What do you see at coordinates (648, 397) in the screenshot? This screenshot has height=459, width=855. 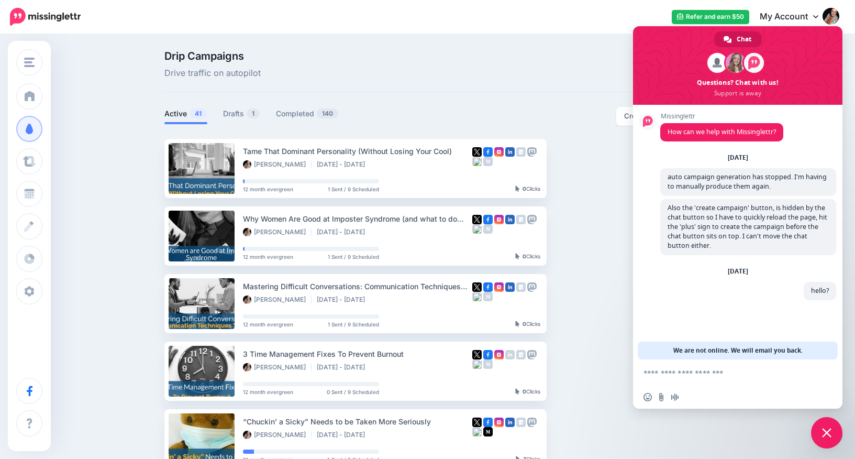 I see `span: Insert an emoji` at bounding box center [648, 397].